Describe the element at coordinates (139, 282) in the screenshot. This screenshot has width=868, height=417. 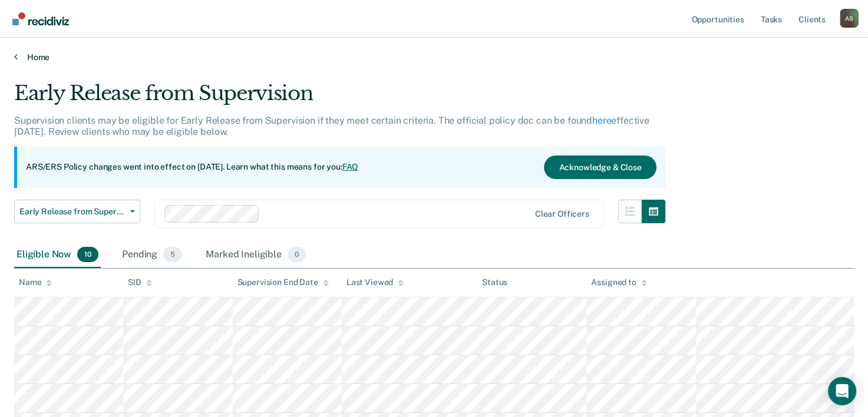
I see `div: SID` at that location.